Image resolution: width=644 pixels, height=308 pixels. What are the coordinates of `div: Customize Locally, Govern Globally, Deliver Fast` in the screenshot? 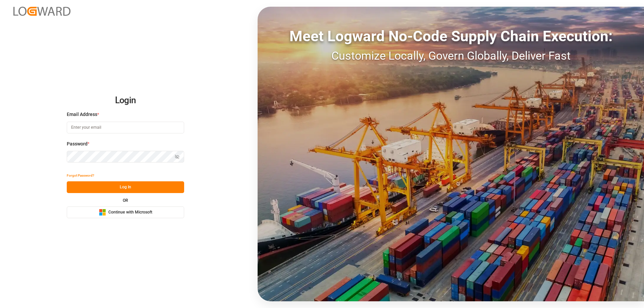 It's located at (451, 56).